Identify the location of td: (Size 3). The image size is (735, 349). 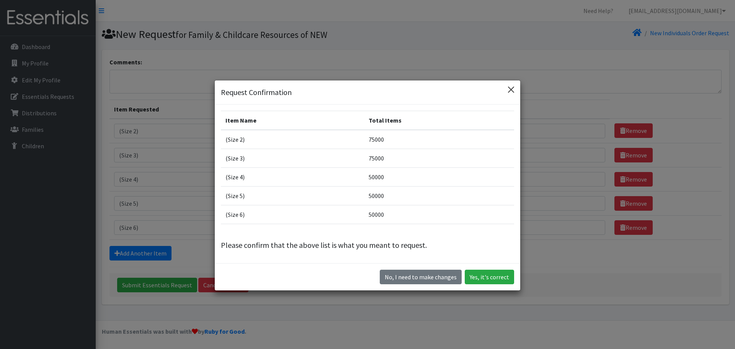
(292, 158).